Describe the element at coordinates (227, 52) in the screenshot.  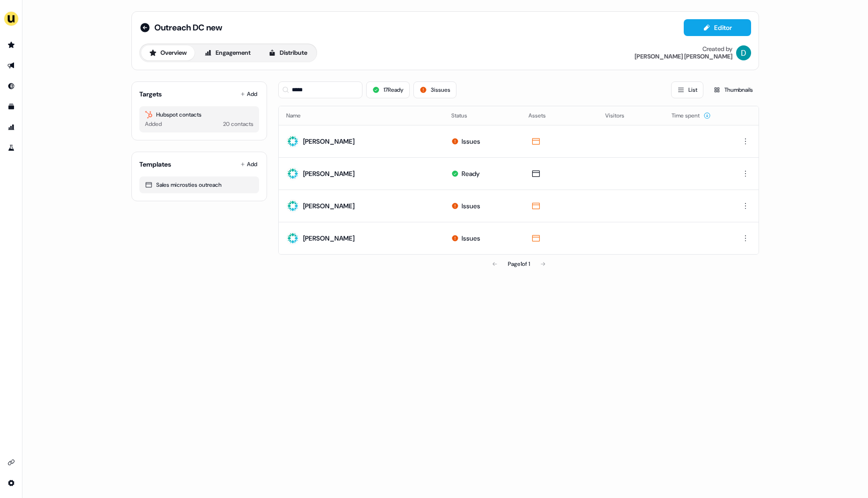
I see `button: Engagement` at that location.